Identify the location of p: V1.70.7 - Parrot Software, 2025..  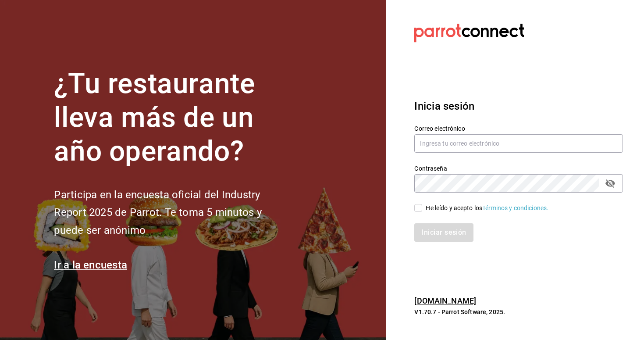
(519, 312).